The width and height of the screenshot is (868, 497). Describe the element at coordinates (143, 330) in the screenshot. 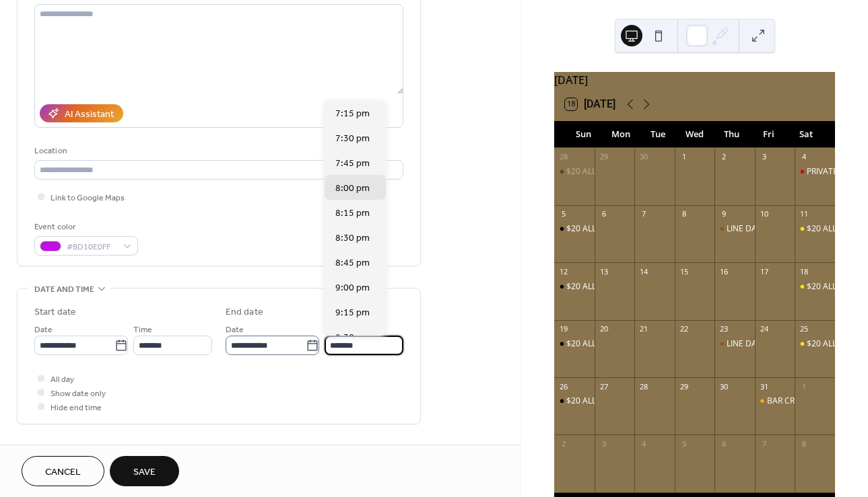

I see `span: Time` at that location.